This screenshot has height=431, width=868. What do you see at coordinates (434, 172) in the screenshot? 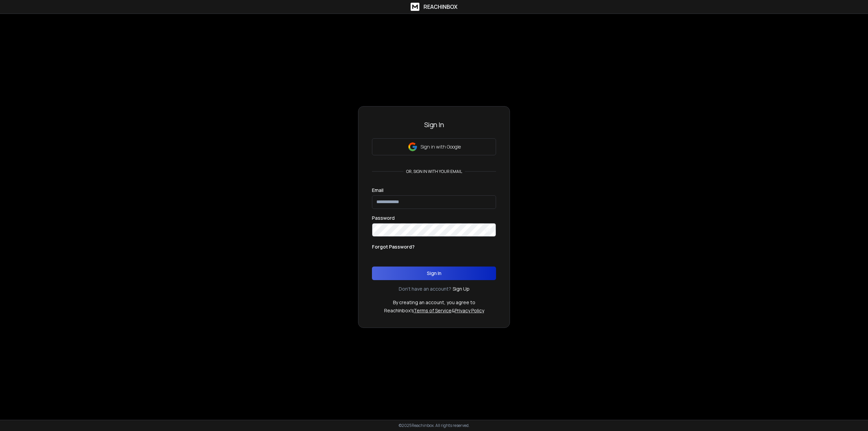
I see `p: or, sign in with your email` at bounding box center [434, 172].